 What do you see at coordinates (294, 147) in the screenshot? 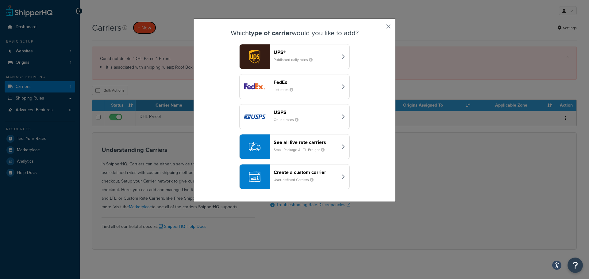
I see `button: See all live rate carriersSmall Package & LTL Freight` at bounding box center [294, 147].